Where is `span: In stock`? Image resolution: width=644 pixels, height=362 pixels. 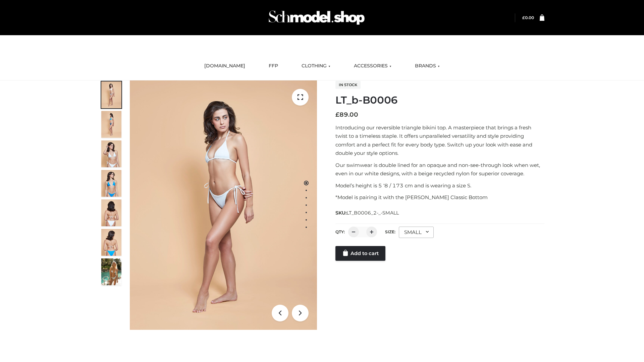
span: In stock is located at coordinates (348, 85).